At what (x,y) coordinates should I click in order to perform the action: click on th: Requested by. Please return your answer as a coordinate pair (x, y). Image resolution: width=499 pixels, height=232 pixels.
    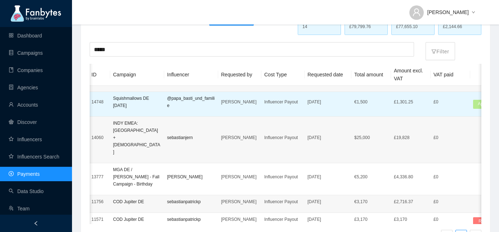
    Looking at the image, I should click on (240, 75).